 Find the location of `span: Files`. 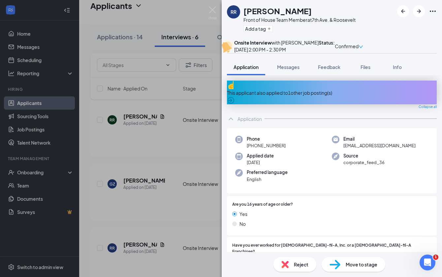

span: Files is located at coordinates (366, 67).